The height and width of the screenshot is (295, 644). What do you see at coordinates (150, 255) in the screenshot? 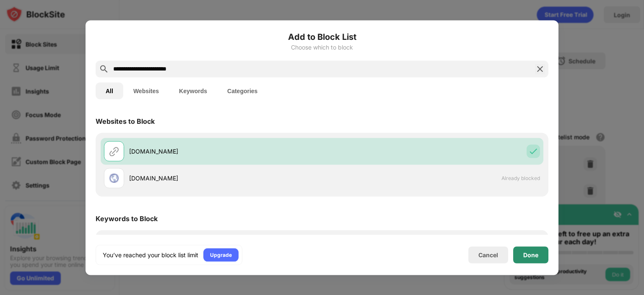
I see `div: You’ve reached your block list limit` at bounding box center [150, 255].